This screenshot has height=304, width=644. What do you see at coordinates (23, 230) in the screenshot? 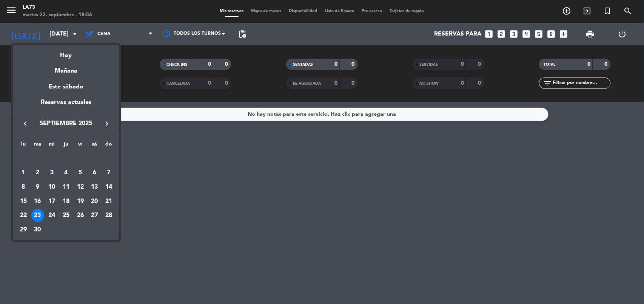
I see `td: 29 de septiembre de 2025` at bounding box center [23, 230].